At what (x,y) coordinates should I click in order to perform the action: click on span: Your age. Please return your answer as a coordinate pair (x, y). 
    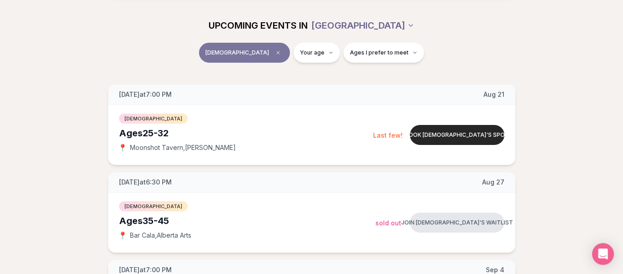
    Looking at the image, I should click on (312, 53).